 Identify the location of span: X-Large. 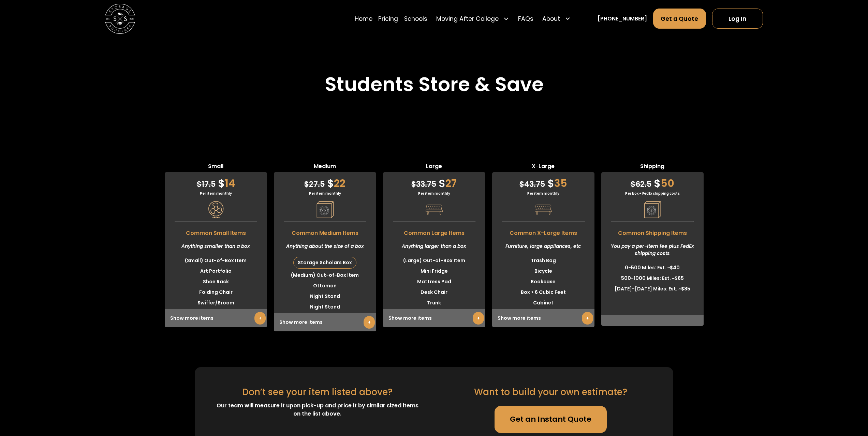
(543, 167).